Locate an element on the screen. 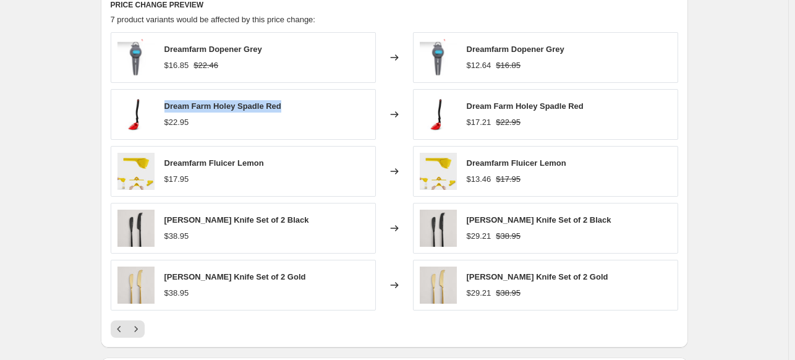  div: $17.95 is located at coordinates (177, 179).